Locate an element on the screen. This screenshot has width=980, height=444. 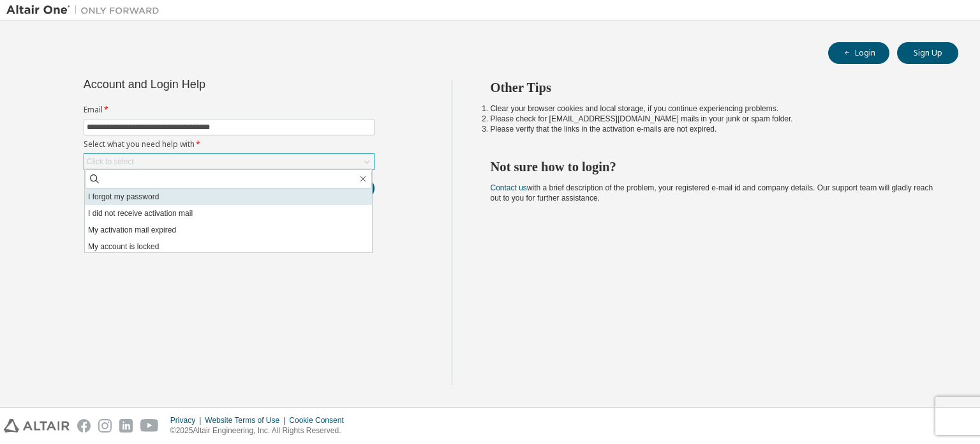
img: youtube.svg is located at coordinates (149, 425).